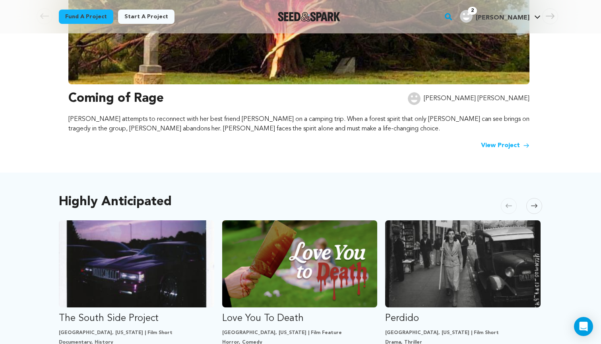  I want to click on a: View Project, so click(505, 146).